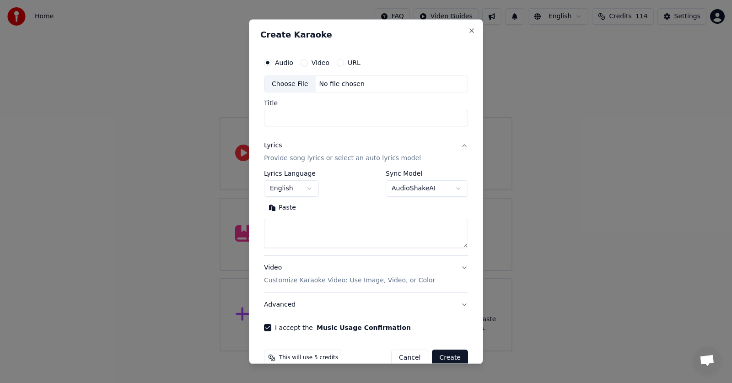 The height and width of the screenshot is (383, 732). Describe the element at coordinates (366, 213) in the screenshot. I see `div: LyricsProvide song lyrics or select an auto lyrics model` at that location.